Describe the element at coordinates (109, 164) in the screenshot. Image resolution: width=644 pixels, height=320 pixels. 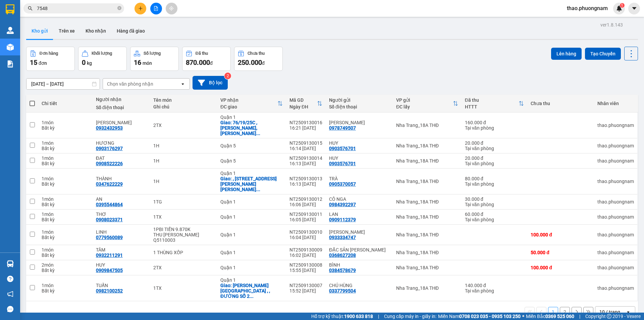
I see `div: 0908522226` at that location.